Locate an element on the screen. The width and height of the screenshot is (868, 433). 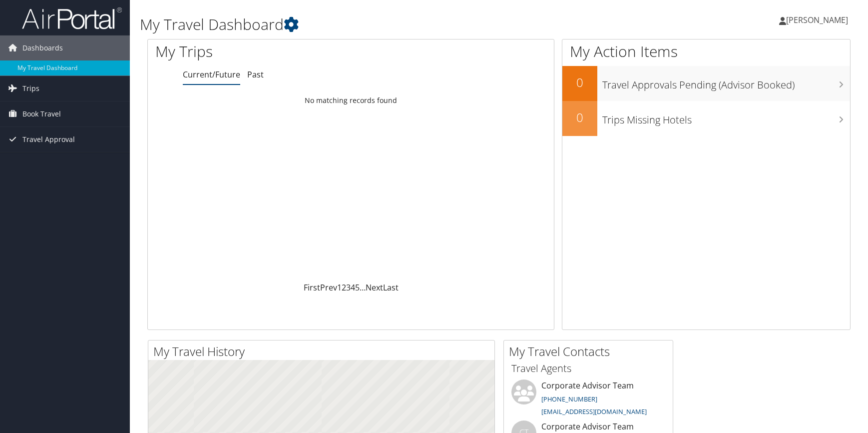
span: Book Travel is located at coordinates (42, 114).